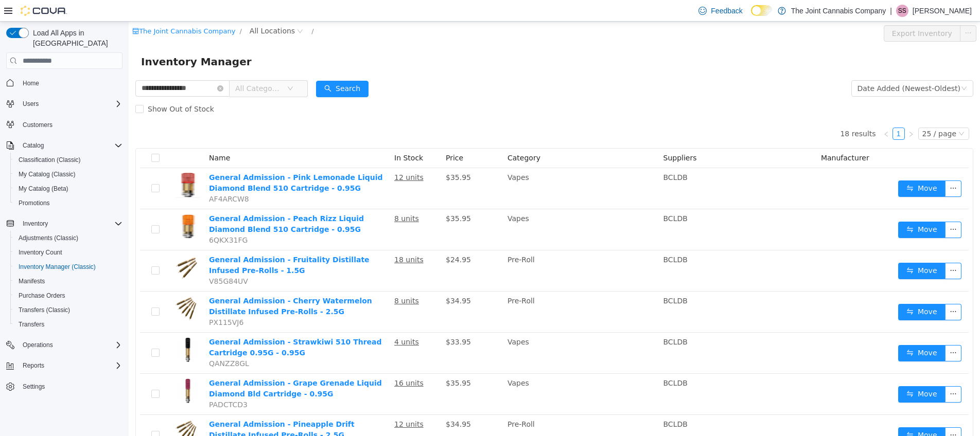 The image size is (980, 436). What do you see at coordinates (903, 11) in the screenshot?
I see `div: Sagar Sanghera` at bounding box center [903, 11].